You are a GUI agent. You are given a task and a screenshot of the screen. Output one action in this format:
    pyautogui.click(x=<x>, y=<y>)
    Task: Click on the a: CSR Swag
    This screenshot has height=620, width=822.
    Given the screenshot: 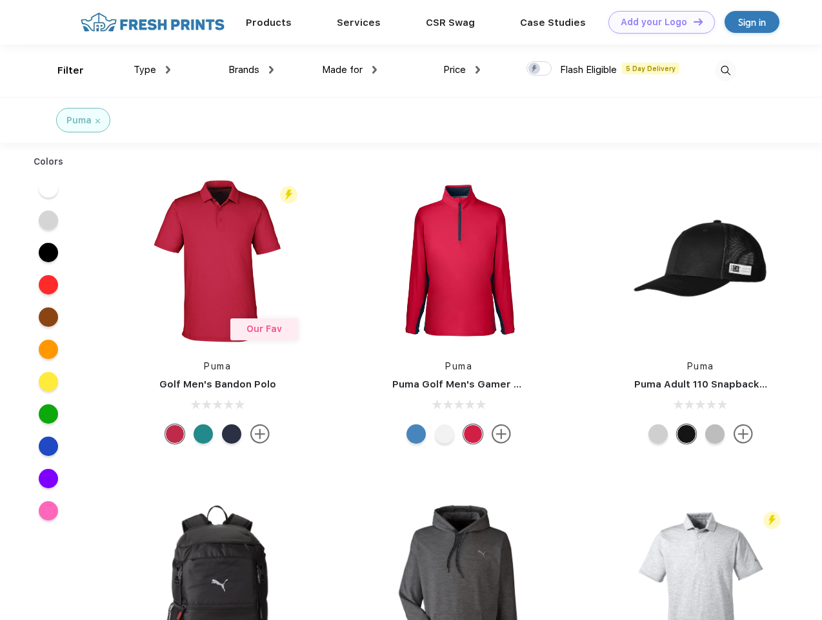 What is the action you would take?
    pyautogui.click(x=450, y=23)
    